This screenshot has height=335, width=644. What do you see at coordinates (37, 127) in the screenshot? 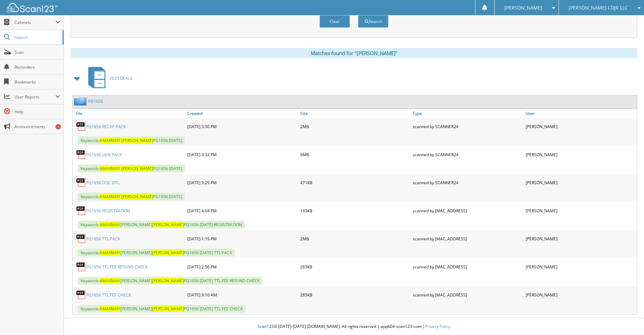
I see `span: Announcements` at bounding box center [37, 127].